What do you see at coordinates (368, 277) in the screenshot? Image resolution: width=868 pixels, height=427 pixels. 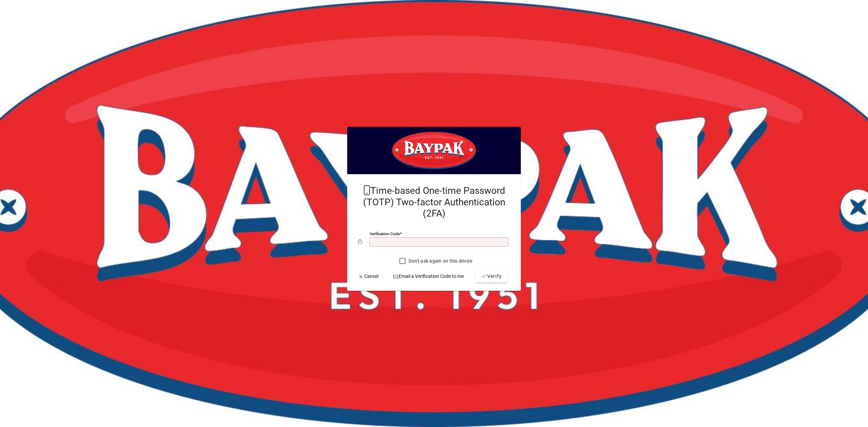 I see `button: Cancel` at bounding box center [368, 277].